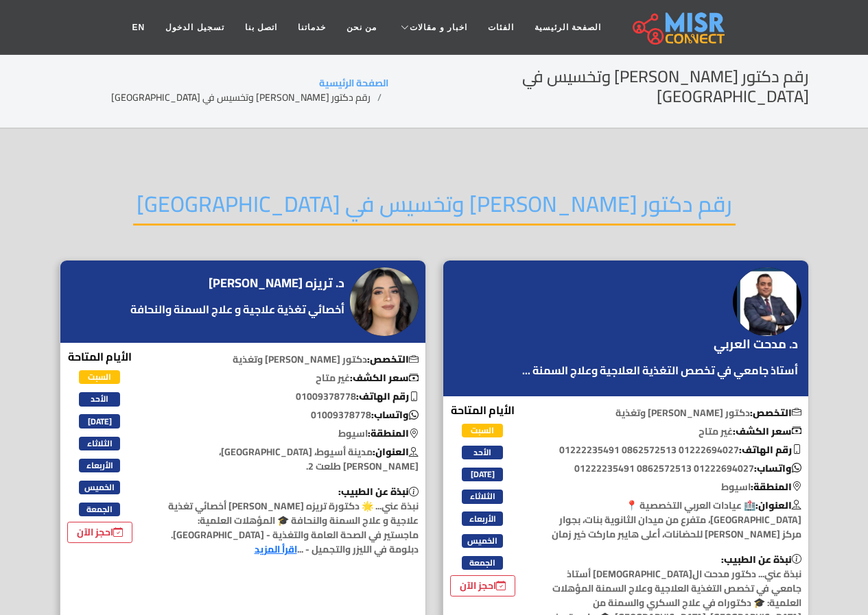 The height and width of the screenshot is (615, 868). What do you see at coordinates (660, 371) in the screenshot?
I see `a: أستاذ جامعي في تخصص التغذية العلاجية وعلاج السمنة ...` at bounding box center [660, 371].